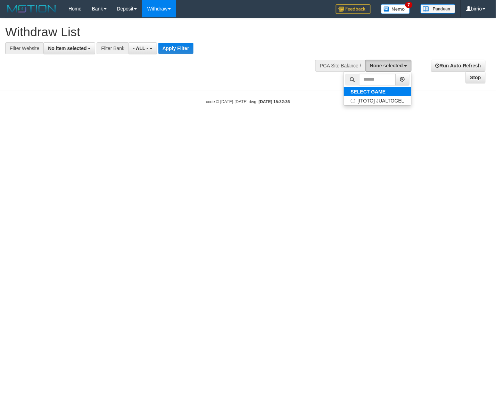  Describe the element at coordinates (475, 77) in the screenshot. I see `a: Stop` at that location.